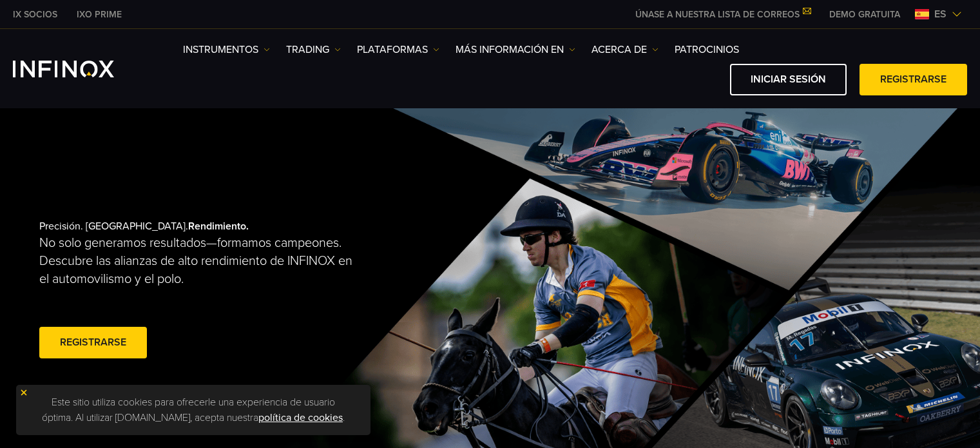 This screenshot has width=980, height=448. I want to click on a: PLATAFORMAS, so click(398, 50).